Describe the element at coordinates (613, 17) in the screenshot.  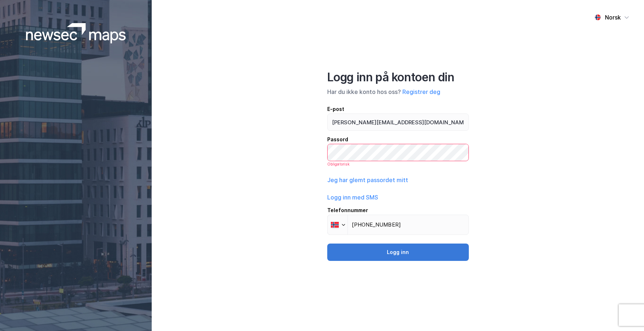
I see `div: Norsk` at that location.